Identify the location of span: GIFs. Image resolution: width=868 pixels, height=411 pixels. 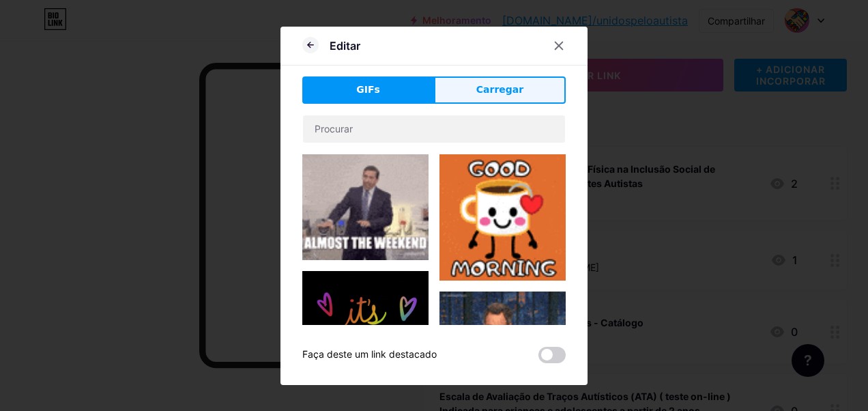
(368, 89).